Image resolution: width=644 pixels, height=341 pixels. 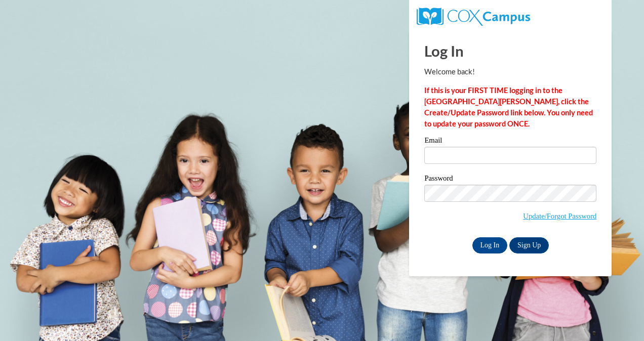 I want to click on p: Welcome back!, so click(x=510, y=72).